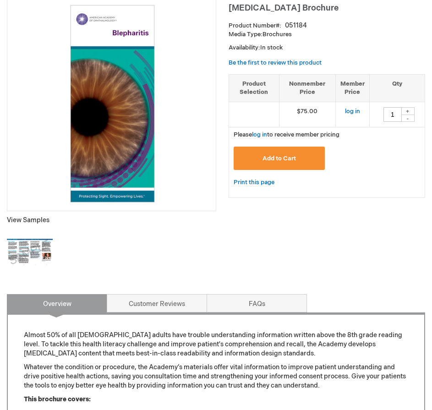  I want to click on a: FAQs, so click(257, 303).